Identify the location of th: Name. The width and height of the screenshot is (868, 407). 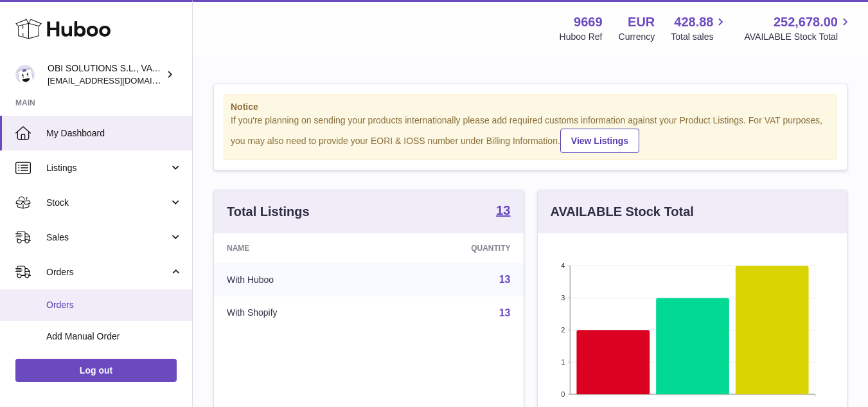
(297, 248).